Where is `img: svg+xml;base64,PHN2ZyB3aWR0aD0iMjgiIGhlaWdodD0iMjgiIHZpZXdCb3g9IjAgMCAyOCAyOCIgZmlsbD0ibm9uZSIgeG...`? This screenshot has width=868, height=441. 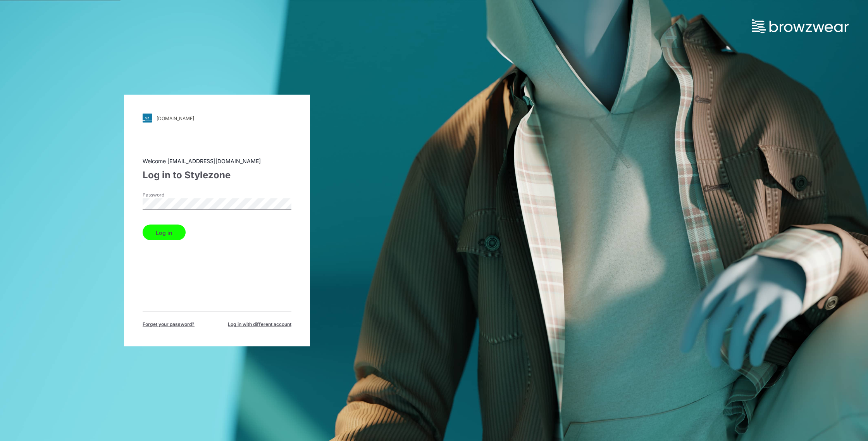 img: svg+xml;base64,PHN2ZyB3aWR0aD0iMjgiIGhlaWdodD0iMjgiIHZpZXdCb3g9IjAgMCAyOCAyOCIgZmlsbD0ibm9uZSIgeG... is located at coordinates (148, 118).